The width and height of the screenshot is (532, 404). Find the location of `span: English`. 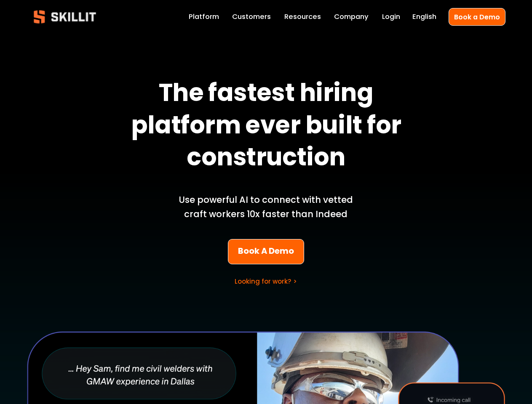

span: English is located at coordinates (424, 17).